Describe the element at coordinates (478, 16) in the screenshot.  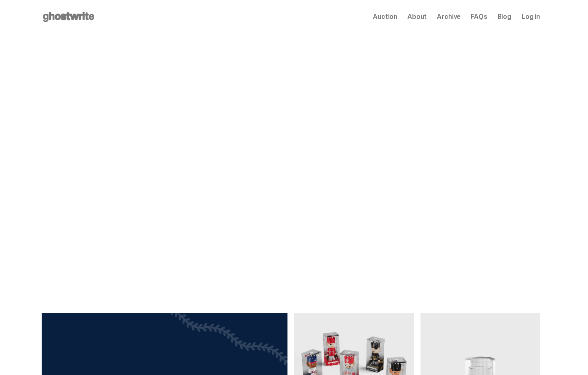
I see `span: FAQs` at that location.